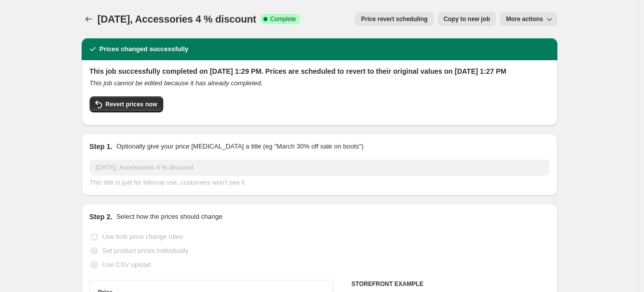 The image size is (644, 292). Describe the element at coordinates (131, 105) in the screenshot. I see `span: Revert prices now` at that location.